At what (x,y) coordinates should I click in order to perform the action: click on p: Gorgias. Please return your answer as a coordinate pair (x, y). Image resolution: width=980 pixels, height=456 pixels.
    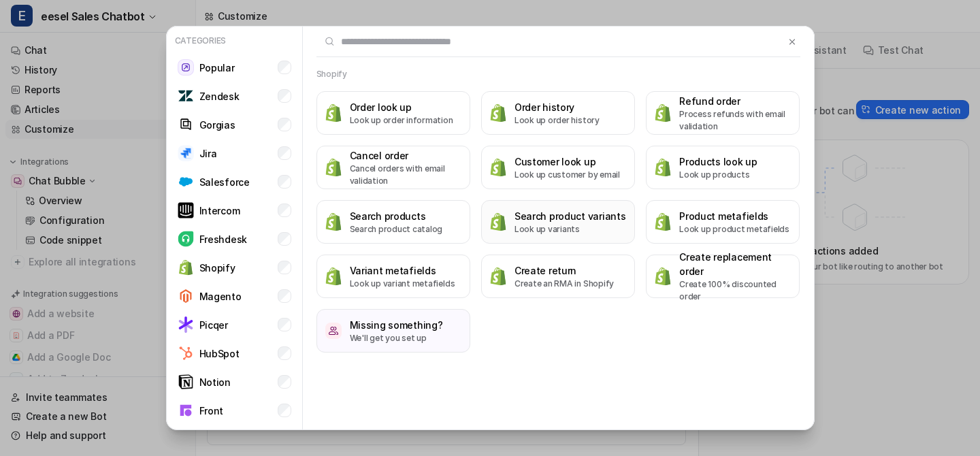
    Looking at the image, I should click on (217, 125).